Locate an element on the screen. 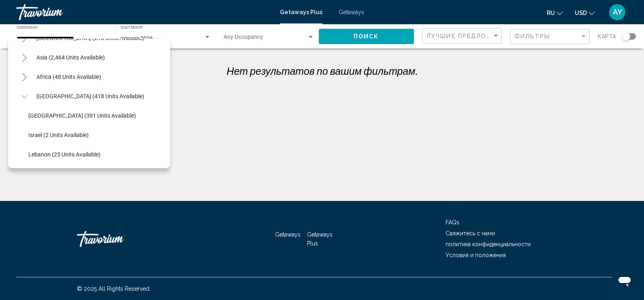 The image size is (644, 300). span: Lebanon (25 units available) is located at coordinates (64, 155).